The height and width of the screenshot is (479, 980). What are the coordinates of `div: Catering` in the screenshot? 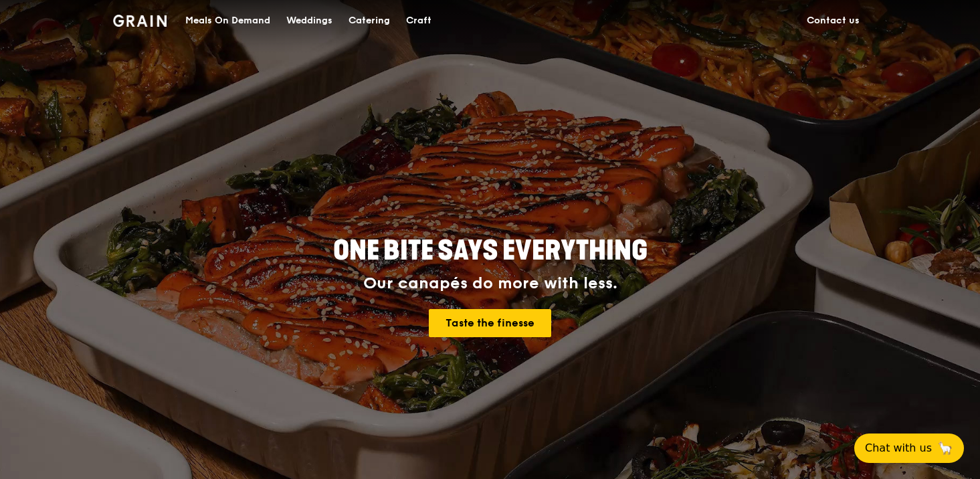 It's located at (370, 21).